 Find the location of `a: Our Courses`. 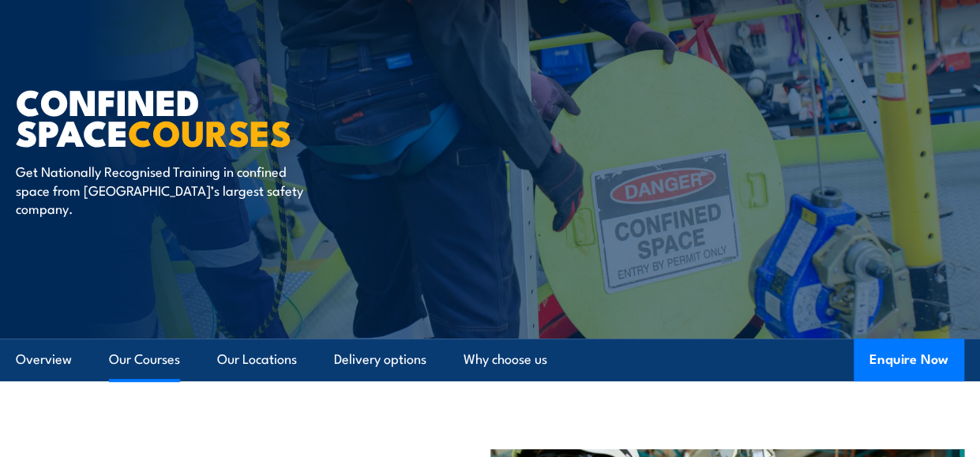

a: Our Courses is located at coordinates (144, 359).